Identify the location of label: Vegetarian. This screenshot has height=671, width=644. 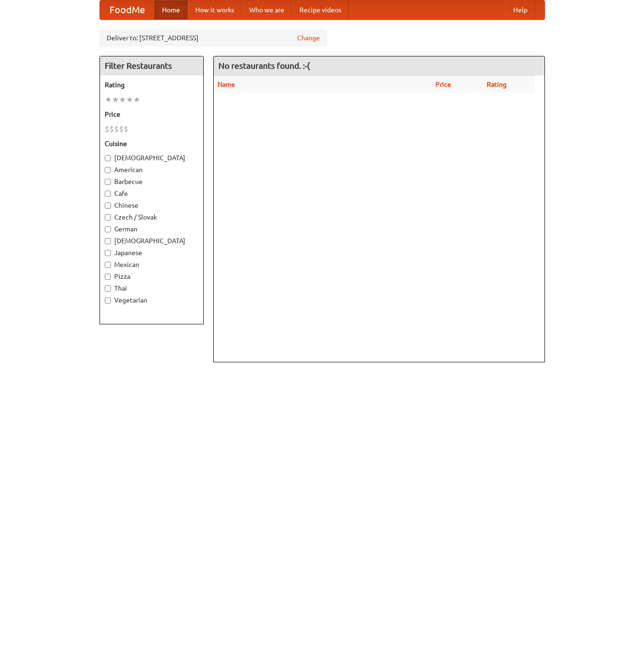
(152, 300).